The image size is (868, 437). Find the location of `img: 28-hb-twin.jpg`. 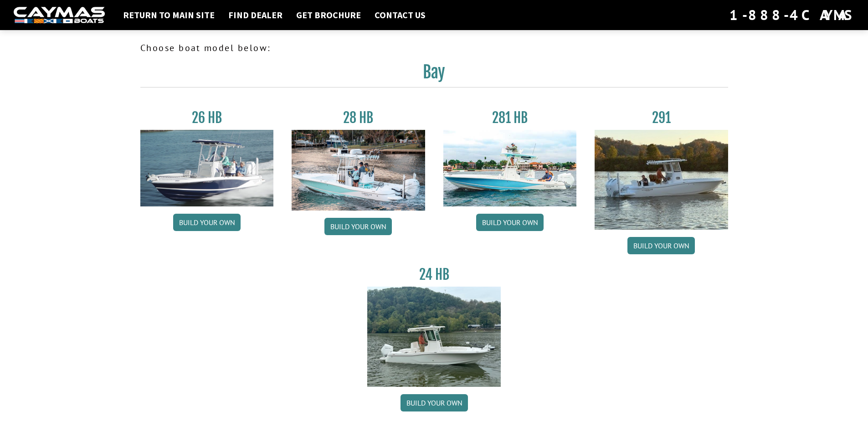

img: 28-hb-twin.jpg is located at coordinates (510, 168).